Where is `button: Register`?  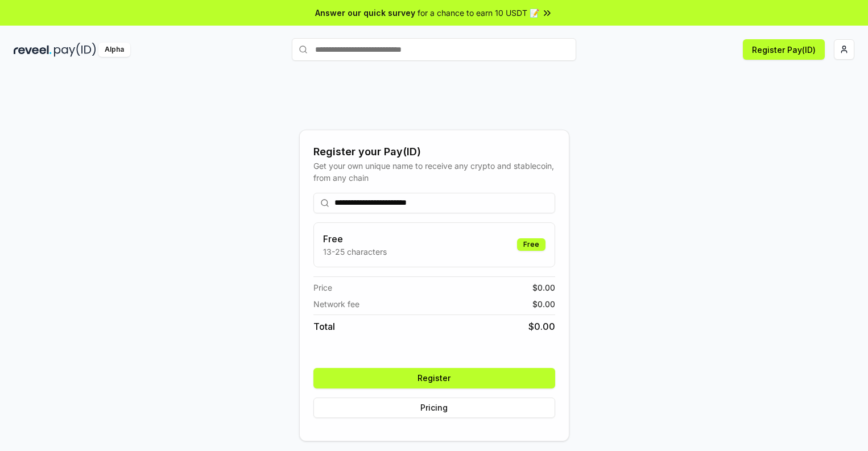
button: Register is located at coordinates (434, 378).